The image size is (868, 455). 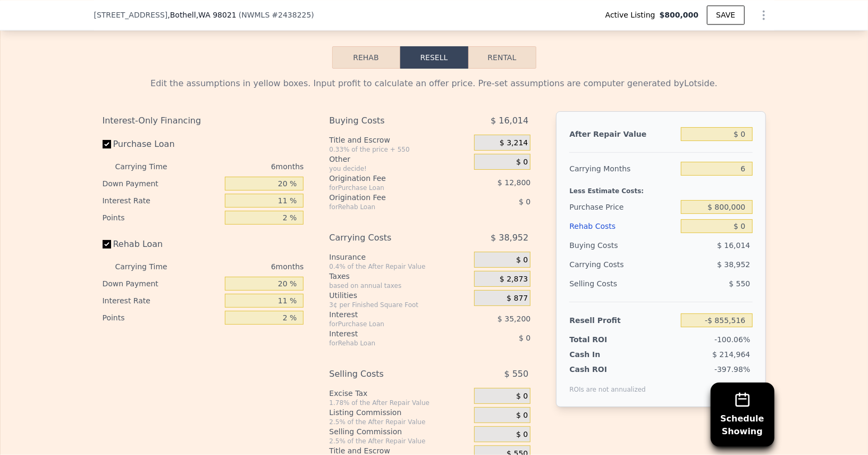 I want to click on div: Cash ROI, so click(x=608, y=369).